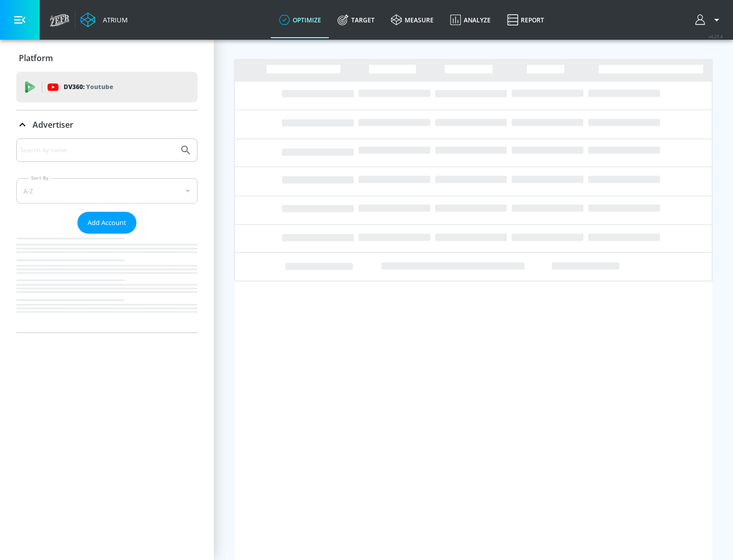 This screenshot has height=560, width=733. Describe the element at coordinates (107, 223) in the screenshot. I see `span: Add Account` at that location.